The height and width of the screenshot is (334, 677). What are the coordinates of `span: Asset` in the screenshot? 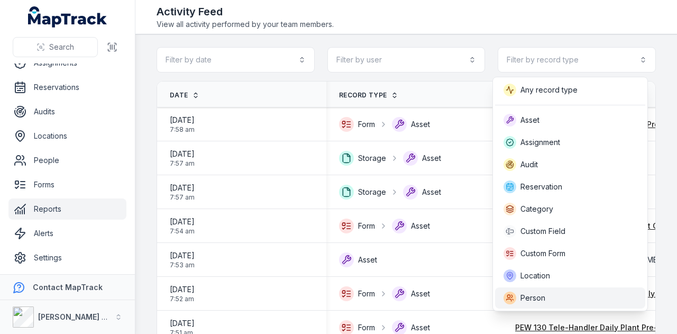 It's located at (530, 120).